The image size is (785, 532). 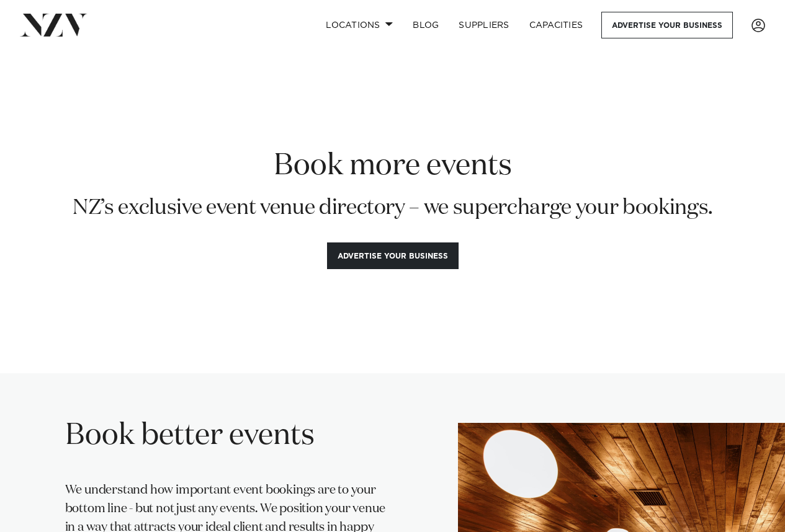 What do you see at coordinates (392, 255) in the screenshot?
I see `button: Advertise your business` at bounding box center [392, 255].